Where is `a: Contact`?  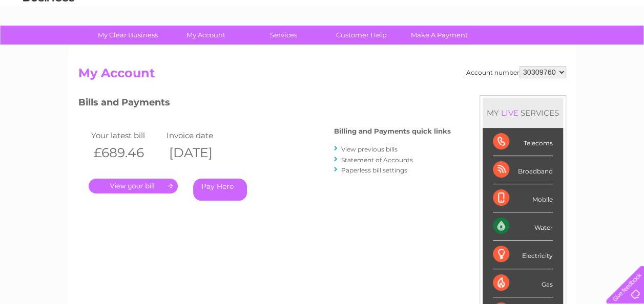
a: Contact is located at coordinates (588, 47).